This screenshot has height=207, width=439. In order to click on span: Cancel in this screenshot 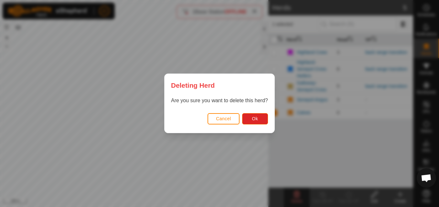, I will do `click(223, 119)`.